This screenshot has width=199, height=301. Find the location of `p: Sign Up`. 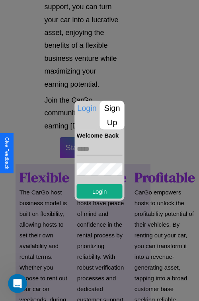

p: Sign Up is located at coordinates (112, 115).